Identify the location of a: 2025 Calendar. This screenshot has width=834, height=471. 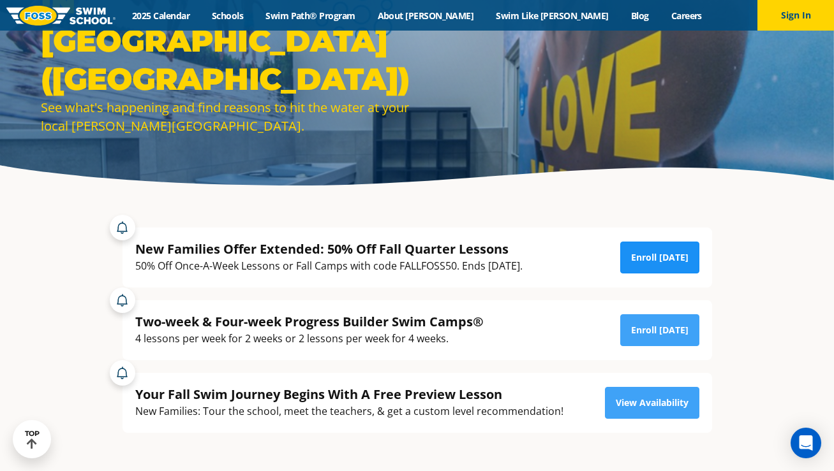
(161, 15).